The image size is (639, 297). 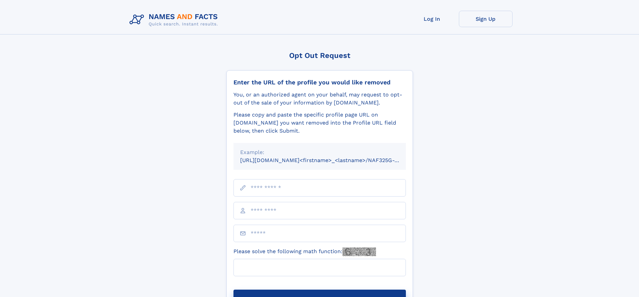 What do you see at coordinates (320, 99) in the screenshot?
I see `div: You, or an authorized agent on your behalf, may request to opt-out of the sale of your informatio...` at bounding box center [320, 99].